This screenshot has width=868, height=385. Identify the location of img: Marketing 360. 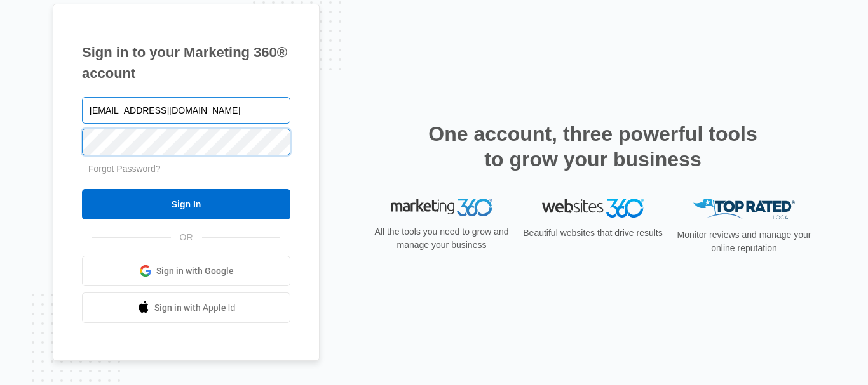
(442, 208).